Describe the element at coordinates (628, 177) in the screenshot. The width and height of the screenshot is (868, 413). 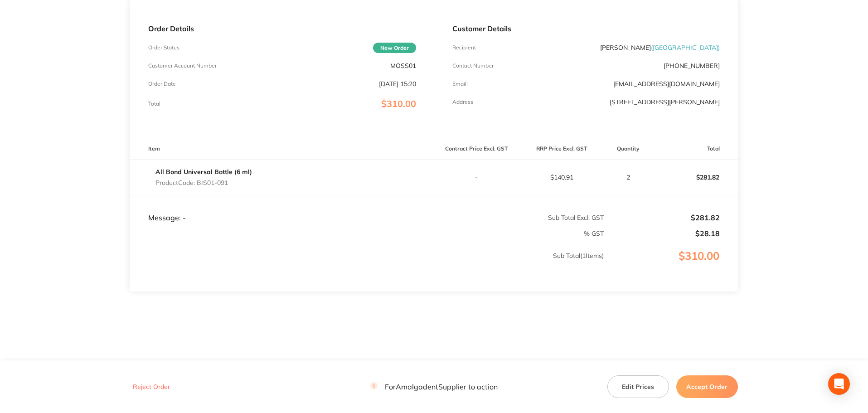
I see `p: 2` at that location.